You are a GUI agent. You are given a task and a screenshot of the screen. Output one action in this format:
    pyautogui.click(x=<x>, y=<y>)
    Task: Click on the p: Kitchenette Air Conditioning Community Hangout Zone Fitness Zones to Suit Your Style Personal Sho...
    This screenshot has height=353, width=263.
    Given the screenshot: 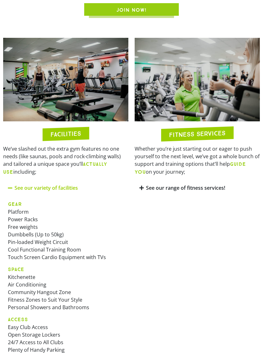 What is the action you would take?
    pyautogui.click(x=66, y=288)
    